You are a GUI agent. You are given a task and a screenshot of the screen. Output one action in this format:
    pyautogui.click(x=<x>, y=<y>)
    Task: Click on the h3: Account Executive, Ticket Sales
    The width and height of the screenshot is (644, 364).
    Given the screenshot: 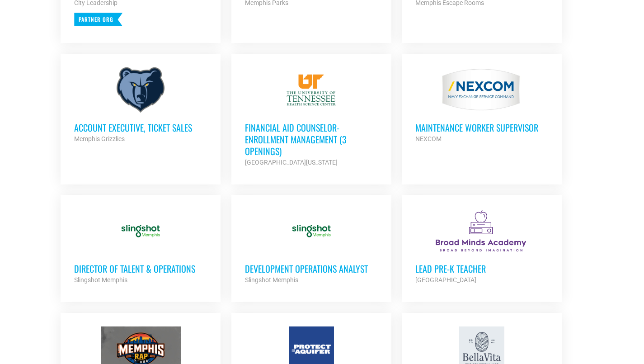 What is the action you would take?
    pyautogui.click(x=141, y=127)
    